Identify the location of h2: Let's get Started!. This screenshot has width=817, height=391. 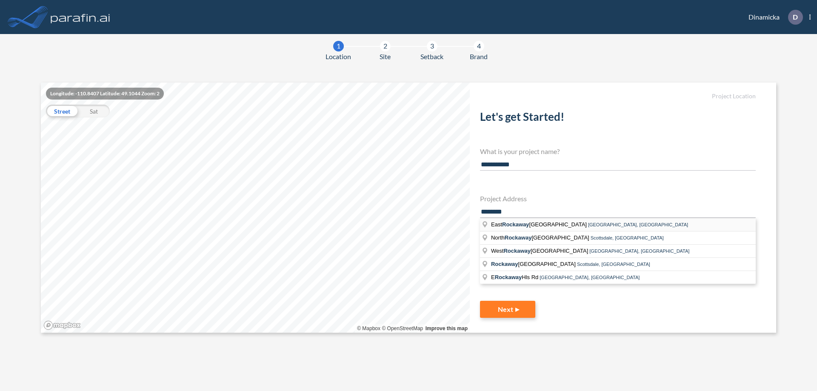
(618, 118).